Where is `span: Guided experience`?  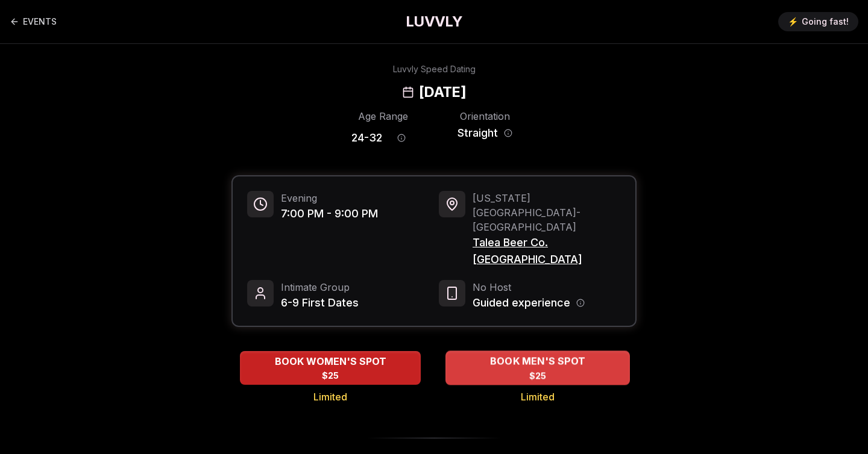
span: Guided experience is located at coordinates (521, 303).